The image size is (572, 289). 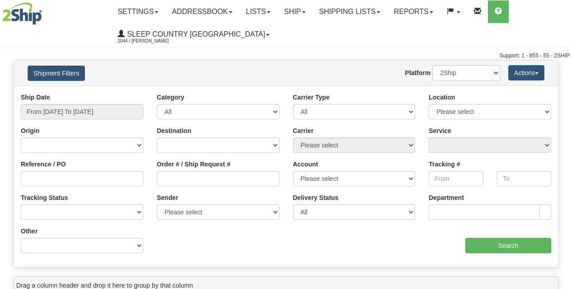 I want to click on input: To, so click(x=524, y=179).